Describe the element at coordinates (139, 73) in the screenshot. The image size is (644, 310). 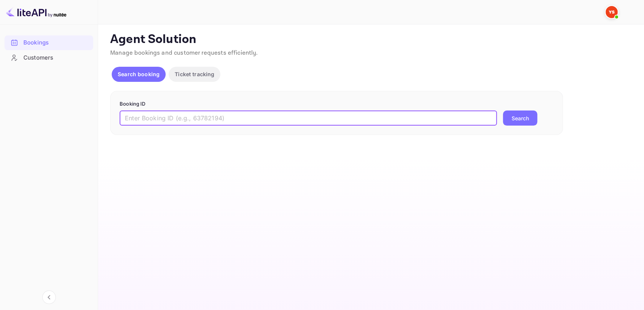
I see `p: Search booking` at that location.